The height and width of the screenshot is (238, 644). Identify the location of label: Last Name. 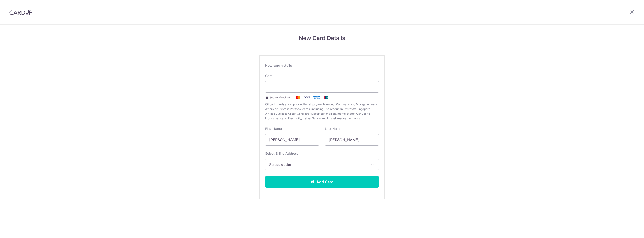
(333, 129).